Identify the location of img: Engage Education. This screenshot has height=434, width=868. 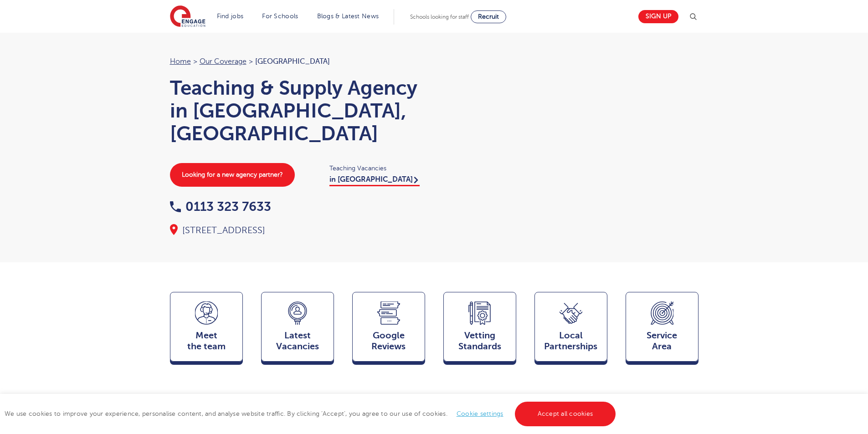
(187, 17).